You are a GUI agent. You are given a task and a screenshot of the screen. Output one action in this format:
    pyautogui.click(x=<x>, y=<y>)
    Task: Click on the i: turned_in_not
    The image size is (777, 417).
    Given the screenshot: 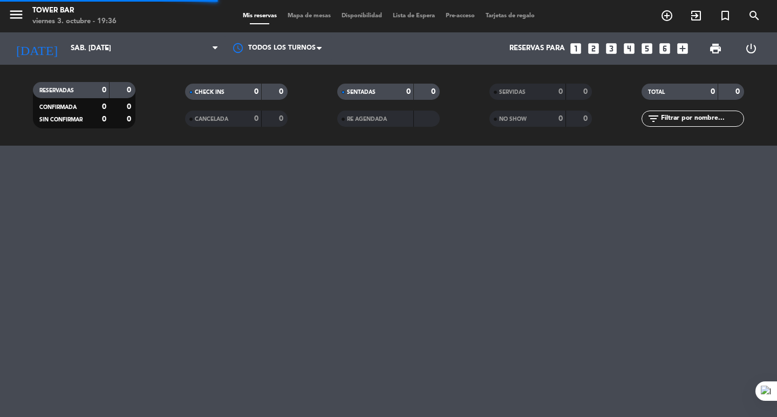 What is the action you would take?
    pyautogui.click(x=725, y=16)
    